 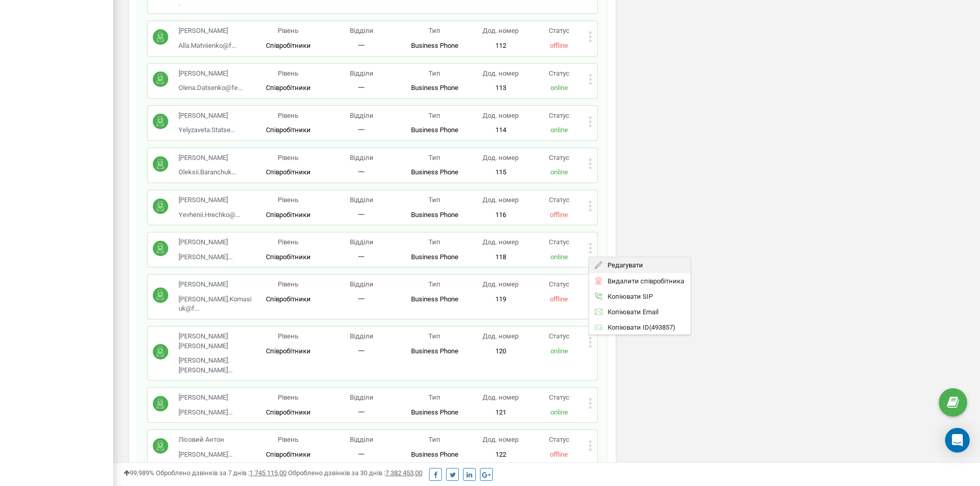 I want to click on p: 113, so click(x=501, y=88).